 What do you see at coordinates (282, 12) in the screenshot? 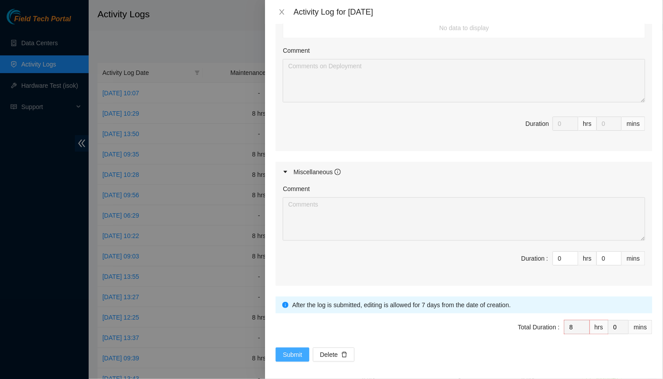
I see `span: close` at bounding box center [282, 12].